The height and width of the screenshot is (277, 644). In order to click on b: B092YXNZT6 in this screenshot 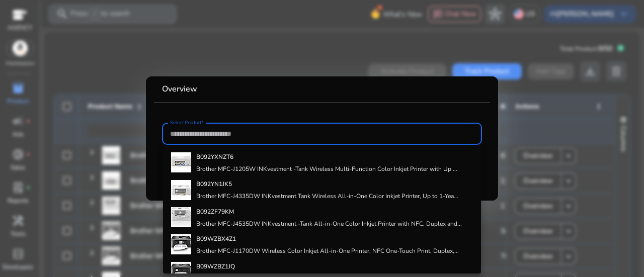, I will do `click(215, 157)`.